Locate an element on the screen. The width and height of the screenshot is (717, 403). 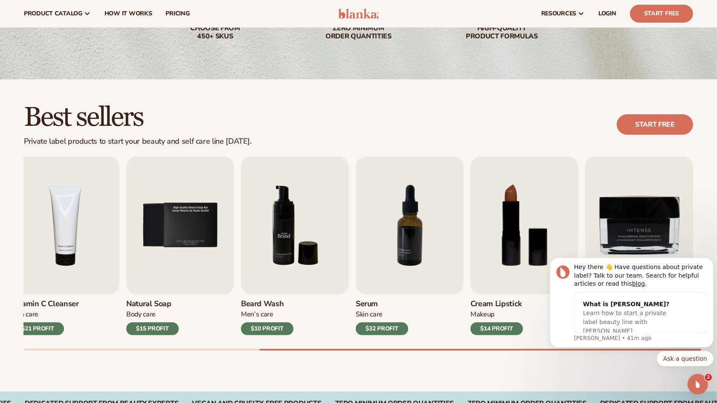
h3: Natural Soap is located at coordinates (152, 304).